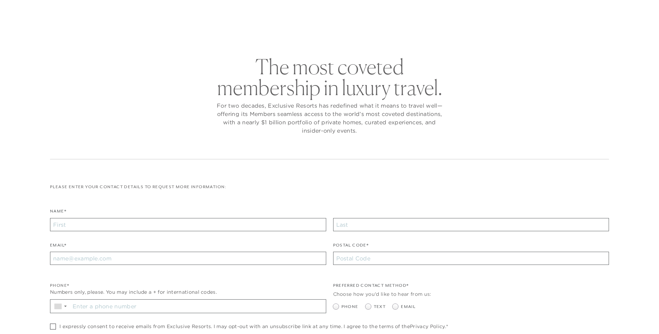 This screenshot has height=334, width=659. Describe the element at coordinates (60, 306) in the screenshot. I see `div: Country Code Selector` at that location.